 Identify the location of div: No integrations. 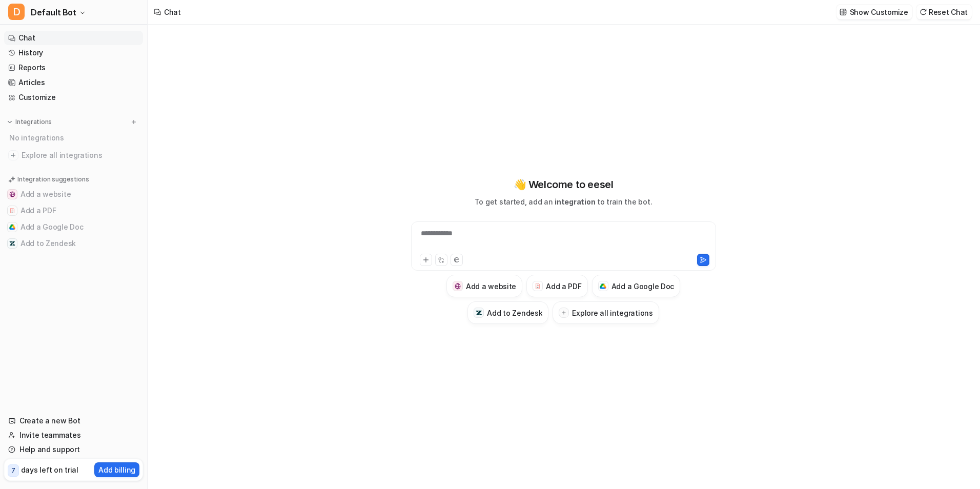
(74, 138).